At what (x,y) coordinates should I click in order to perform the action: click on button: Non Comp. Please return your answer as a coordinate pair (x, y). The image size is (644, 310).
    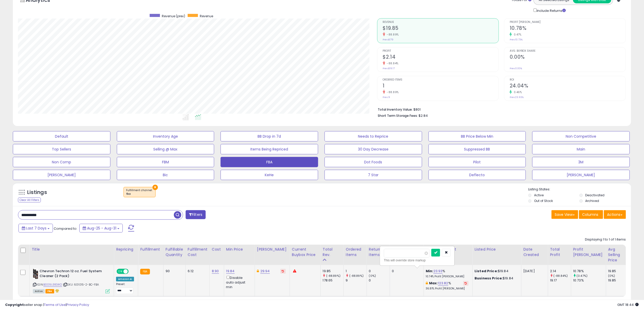
    Looking at the image, I should click on (62, 162).